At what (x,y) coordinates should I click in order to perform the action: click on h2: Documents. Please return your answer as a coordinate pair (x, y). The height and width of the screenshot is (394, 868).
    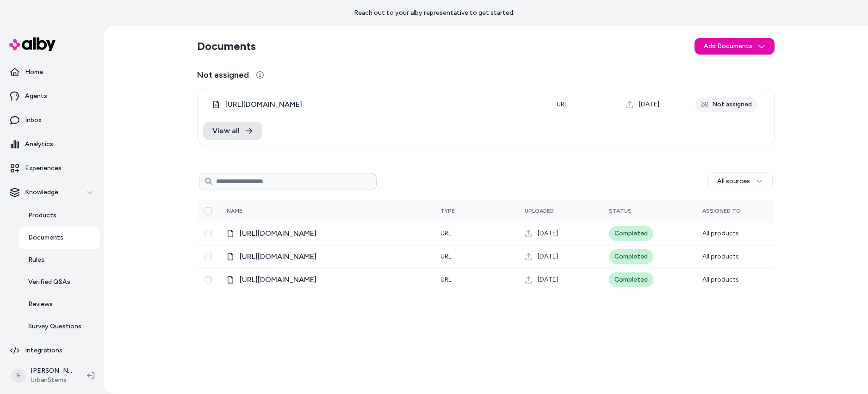
    Looking at the image, I should click on (226, 46).